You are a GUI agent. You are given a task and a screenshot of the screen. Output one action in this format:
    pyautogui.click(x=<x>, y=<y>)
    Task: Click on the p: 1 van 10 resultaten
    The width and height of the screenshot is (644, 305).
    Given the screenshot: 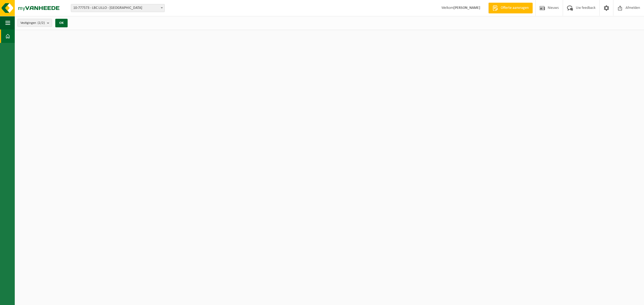 What is the action you would take?
    pyautogui.click(x=96, y=119)
    